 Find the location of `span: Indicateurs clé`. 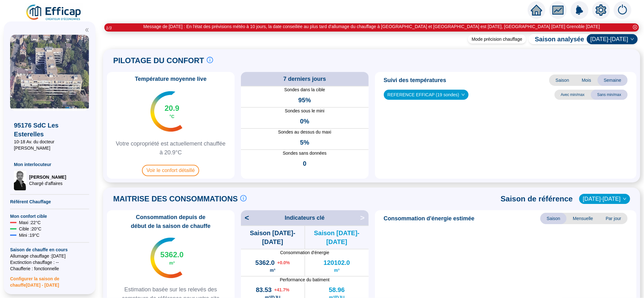

span: Indicateurs clé is located at coordinates (304, 218).